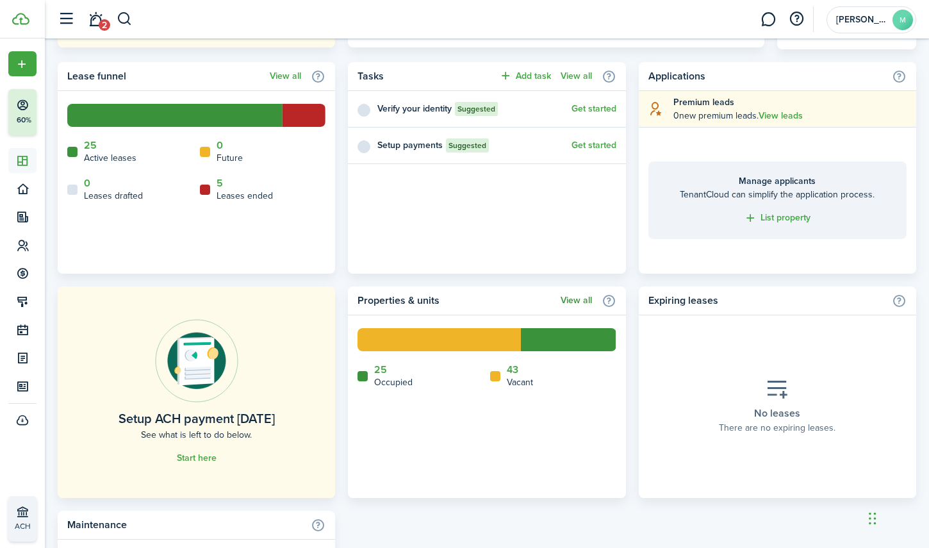 The height and width of the screenshot is (548, 929). I want to click on home-widget-title: Applications, so click(767, 76).